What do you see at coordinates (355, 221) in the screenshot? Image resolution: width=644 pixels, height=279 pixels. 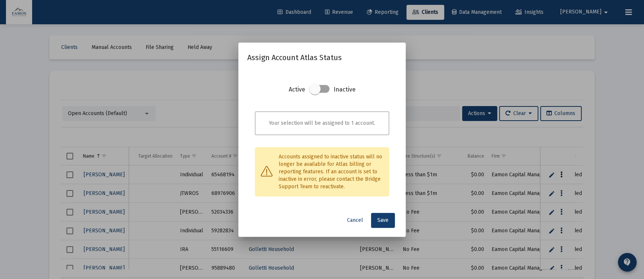 I see `span: Cancel` at bounding box center [355, 221].